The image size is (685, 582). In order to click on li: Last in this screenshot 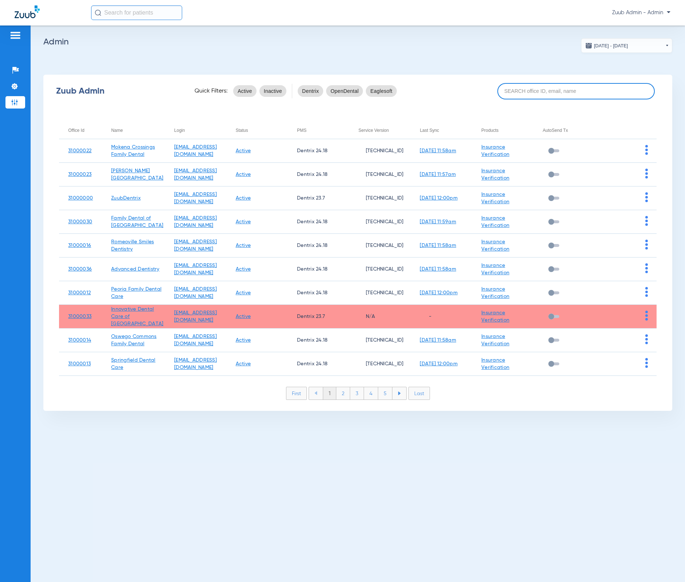, I will do `click(419, 393)`.